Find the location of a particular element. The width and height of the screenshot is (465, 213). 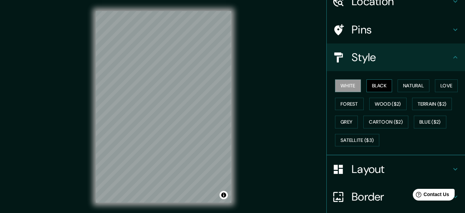

button: Terrain ($2) is located at coordinates (432, 104).